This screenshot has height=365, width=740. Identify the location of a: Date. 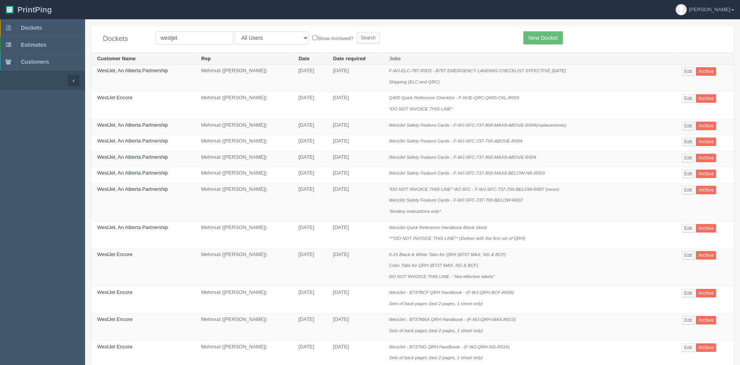
(304, 58).